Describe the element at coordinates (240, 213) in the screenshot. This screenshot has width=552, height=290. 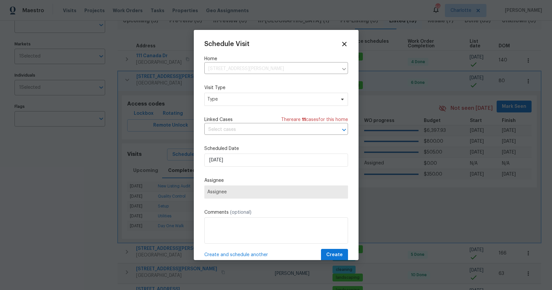
I see `span: (optional)` at that location.